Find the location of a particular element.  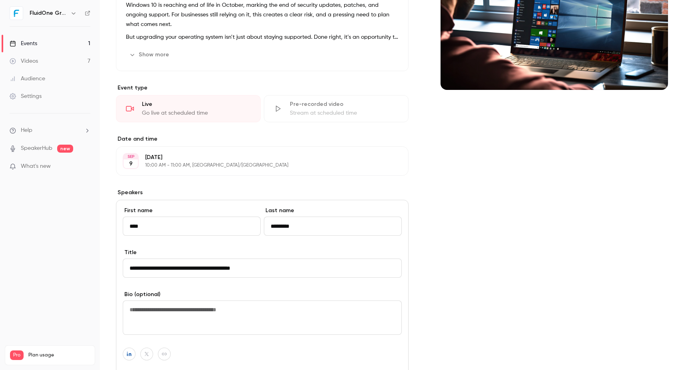

div: Stream at scheduled time is located at coordinates (344, 113).